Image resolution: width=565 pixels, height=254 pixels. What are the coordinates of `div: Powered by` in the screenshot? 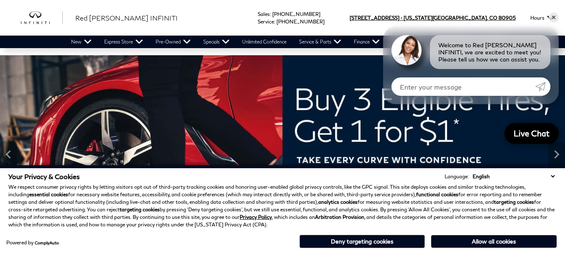 It's located at (33, 243).